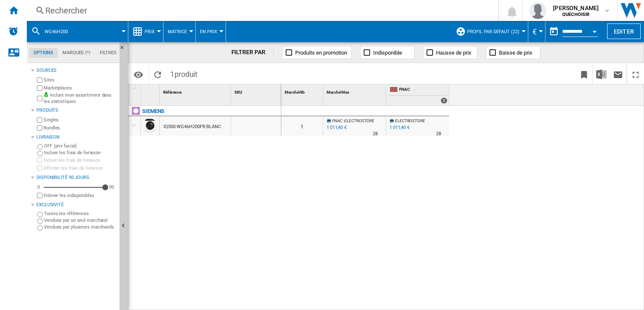 Image resolution: width=644 pixels, height=310 pixels. I want to click on img: alerts-logo.svg, so click(14, 31).